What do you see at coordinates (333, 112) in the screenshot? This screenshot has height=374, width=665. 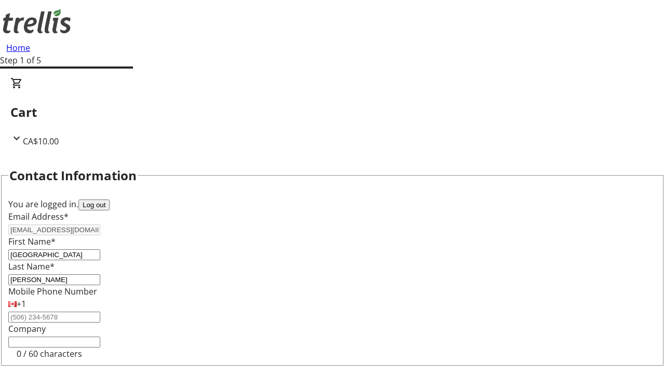 I see `div: CartCA$10.00` at bounding box center [333, 112].